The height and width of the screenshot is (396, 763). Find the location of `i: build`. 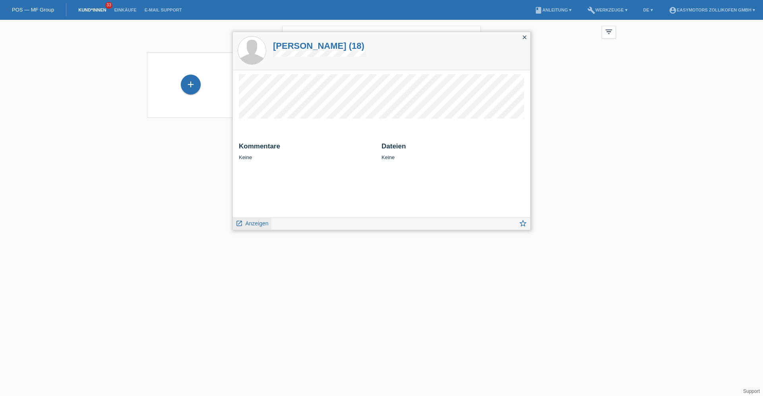

i: build is located at coordinates (591, 10).